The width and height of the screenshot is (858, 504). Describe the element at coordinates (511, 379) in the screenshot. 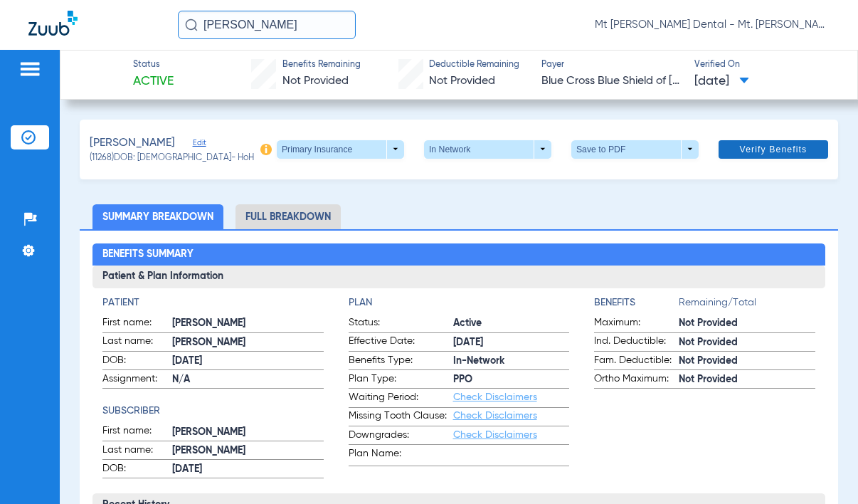

I see `span: PPO` at that location.